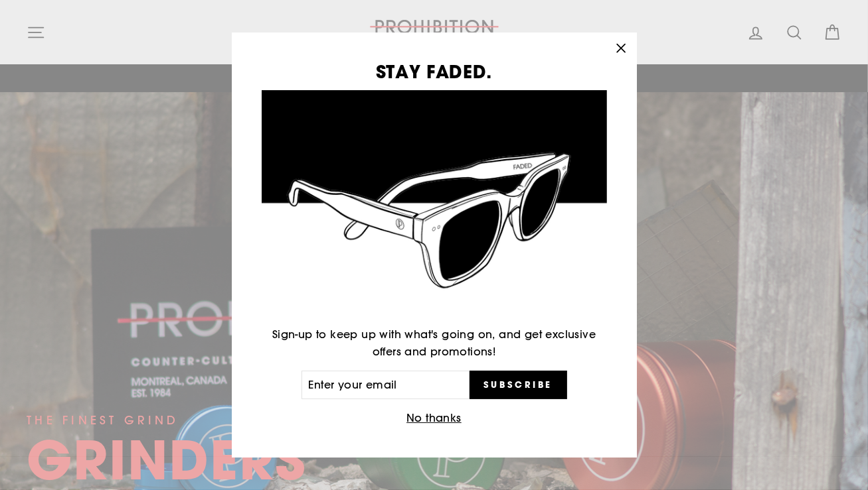 The height and width of the screenshot is (490, 868). Describe the element at coordinates (518, 385) in the screenshot. I see `span: Subscribe` at that location.